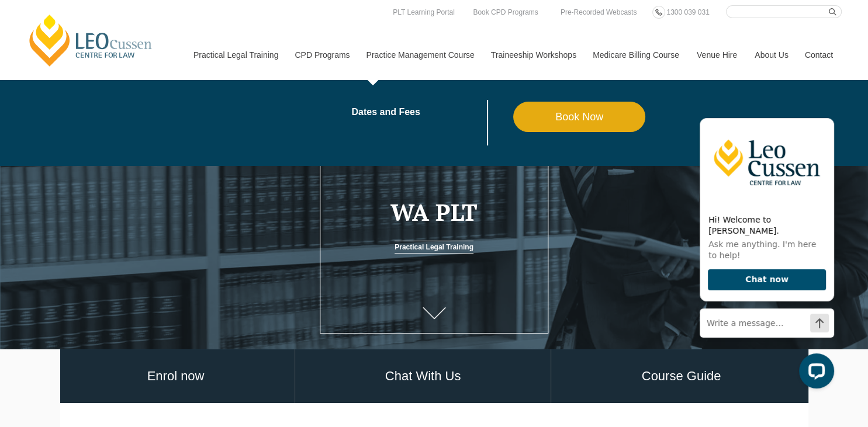 The height and width of the screenshot is (427, 868). I want to click on a: PLT Learning Portal, so click(424, 12).